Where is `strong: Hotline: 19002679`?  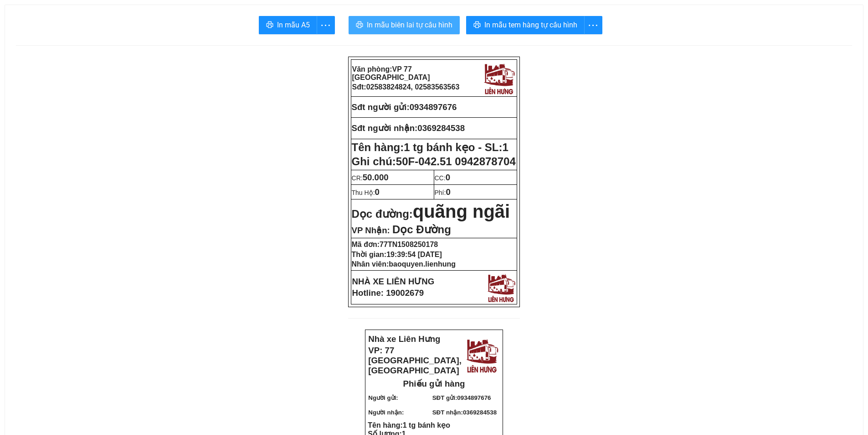 strong: Hotline: 19002679 is located at coordinates (388, 293).